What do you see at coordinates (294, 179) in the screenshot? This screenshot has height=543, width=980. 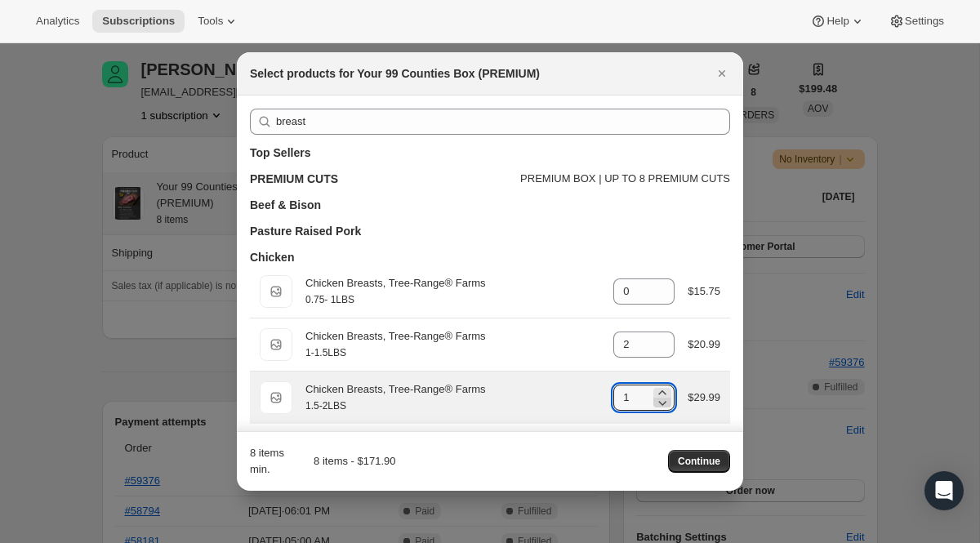 I see `h3: PREMIUM CUTS` at bounding box center [294, 179].